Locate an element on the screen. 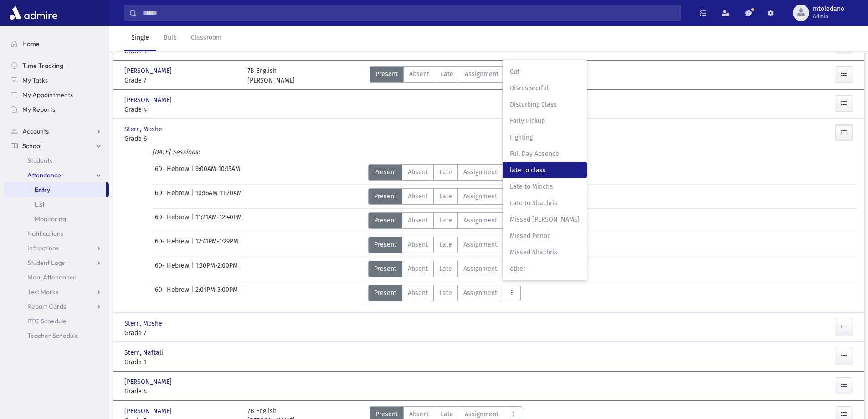 Image resolution: width=868 pixels, height=419 pixels. a: Students is located at coordinates (56, 161).